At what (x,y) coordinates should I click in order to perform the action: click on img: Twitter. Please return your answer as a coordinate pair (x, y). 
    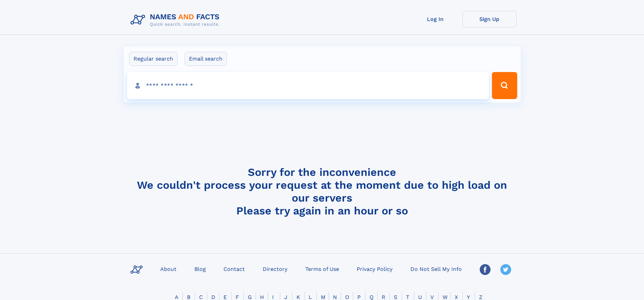
    Looking at the image, I should click on (506, 269).